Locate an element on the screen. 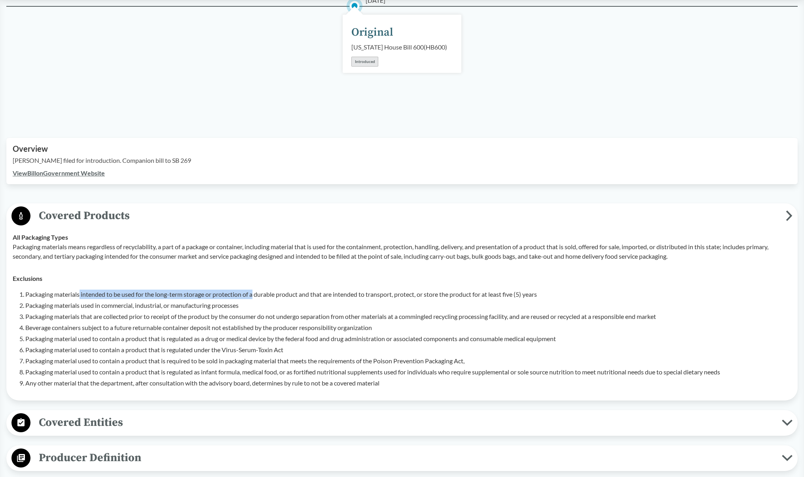  li: Packaging material used to contain a product that is regulated under the Virus-Serum-Toxin Act is located at coordinates (409, 350).